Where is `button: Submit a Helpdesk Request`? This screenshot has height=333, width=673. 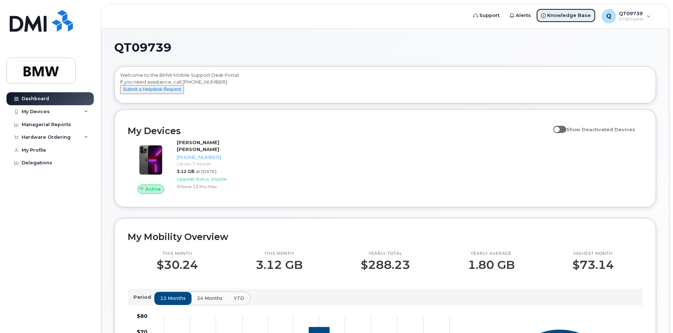 button: Submit a Helpdesk Request is located at coordinates (152, 89).